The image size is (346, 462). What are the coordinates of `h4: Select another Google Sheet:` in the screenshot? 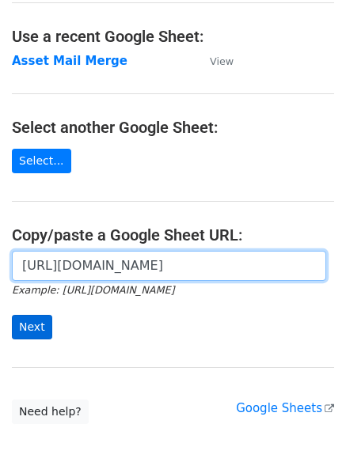 It's located at (173, 127).